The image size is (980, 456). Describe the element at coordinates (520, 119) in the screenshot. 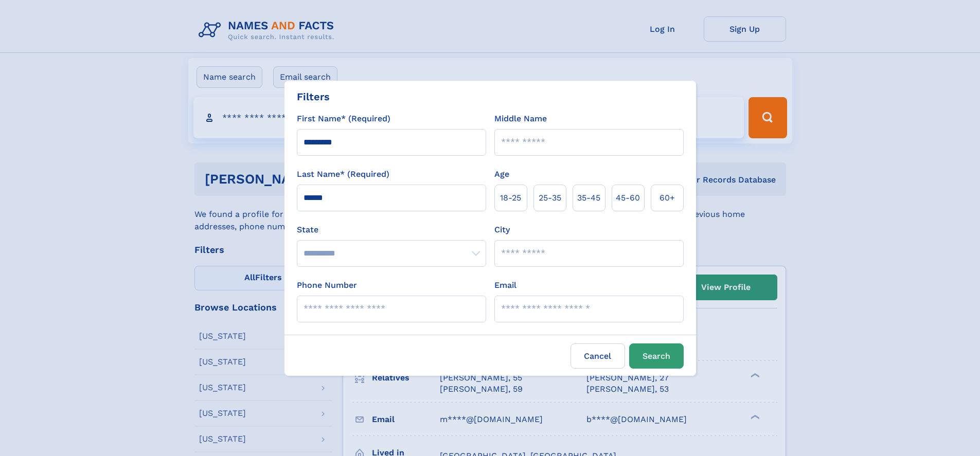

I see `label: Middle Name` at that location.